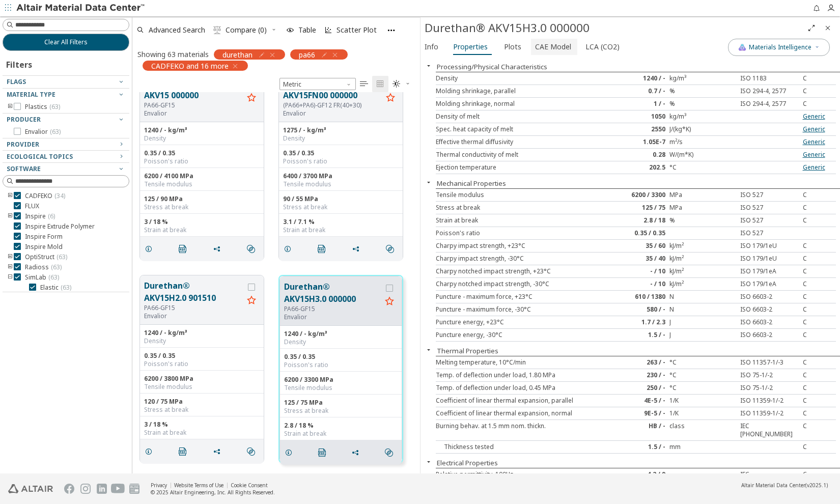  What do you see at coordinates (780, 47) in the screenshot?
I see `span: Materials Intelligence` at bounding box center [780, 47].